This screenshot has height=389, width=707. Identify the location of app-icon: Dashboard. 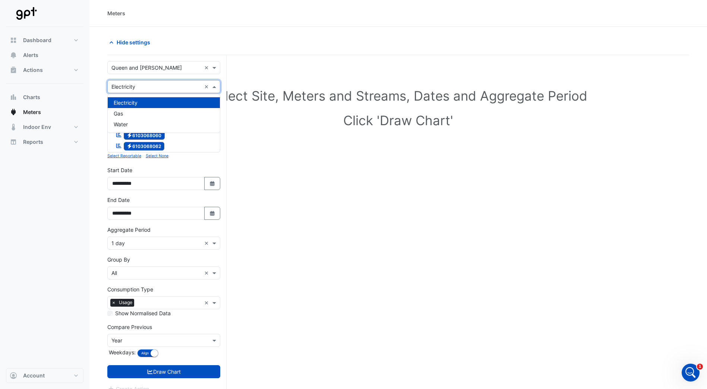
(13, 40).